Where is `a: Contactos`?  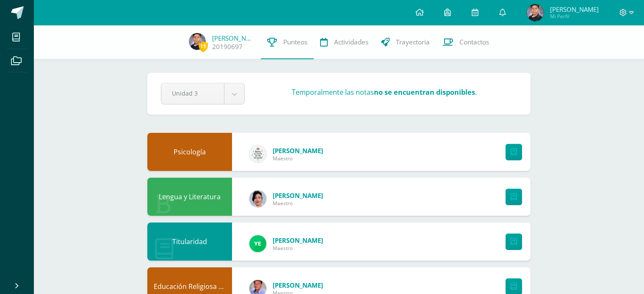 a: Contactos is located at coordinates (466, 42).